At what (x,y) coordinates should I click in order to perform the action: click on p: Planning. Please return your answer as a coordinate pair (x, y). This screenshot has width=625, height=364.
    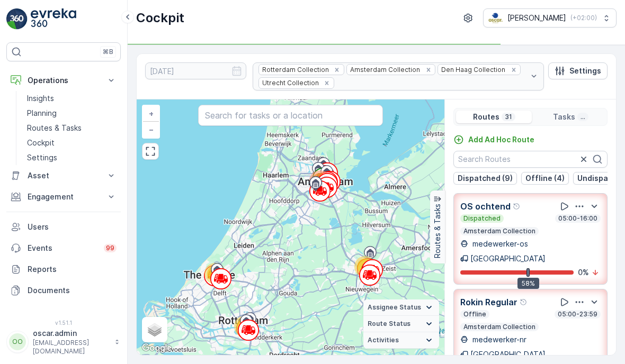
    Looking at the image, I should click on (42, 113).